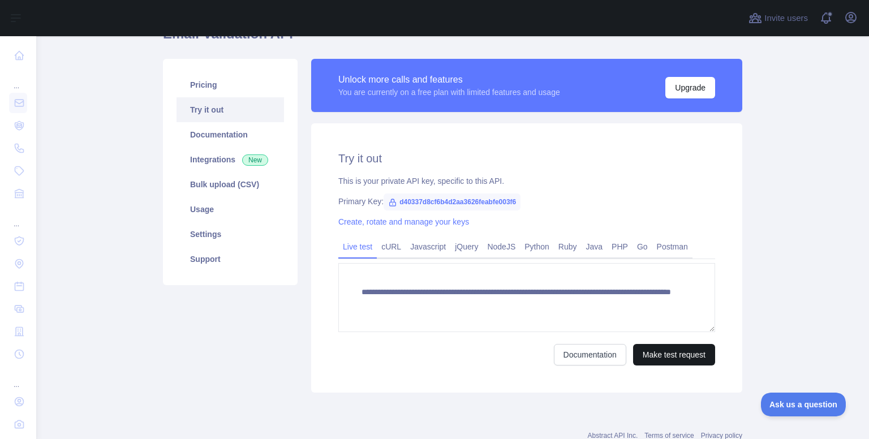 This screenshot has width=869, height=439. I want to click on a: Bulk upload (CSV), so click(230, 184).